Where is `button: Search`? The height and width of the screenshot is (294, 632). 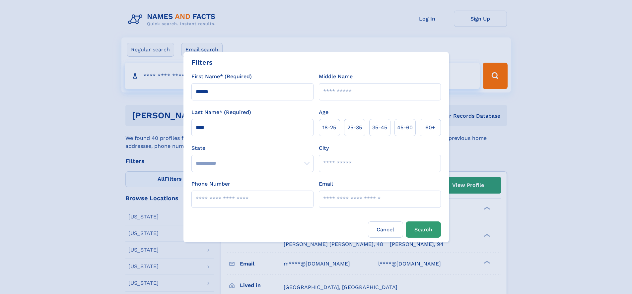 button: Search is located at coordinates (423, 230).